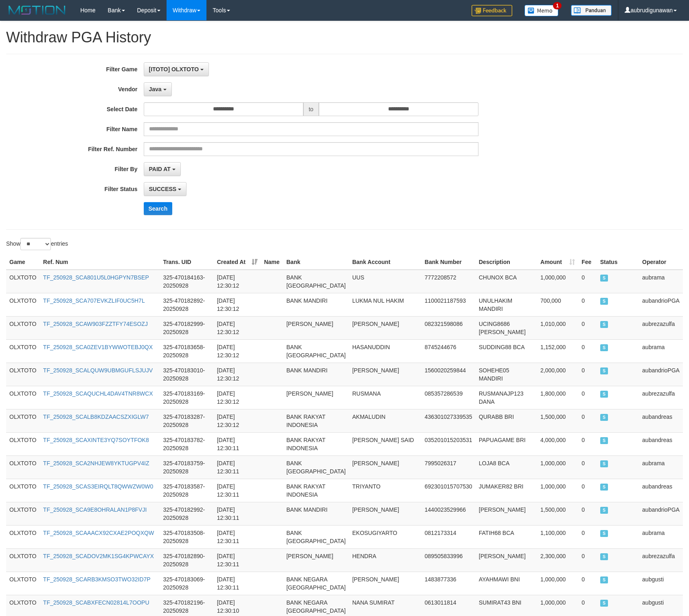 Image resolution: width=689 pixels, height=616 pixels. What do you see at coordinates (557, 262) in the screenshot?
I see `th: Amount: activate to sort column ascending` at bounding box center [557, 262].